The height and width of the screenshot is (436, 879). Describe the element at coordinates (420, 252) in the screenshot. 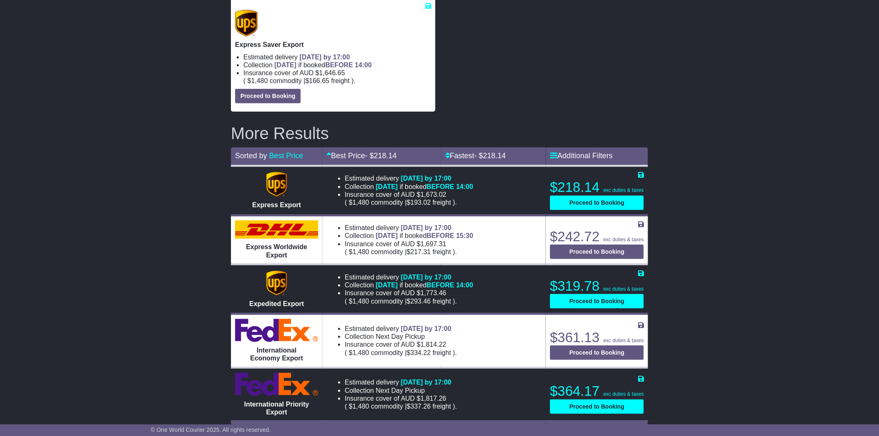

I see `span: 217.31` at that location.